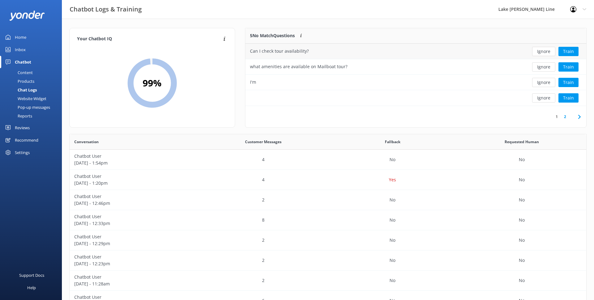  What do you see at coordinates (253, 82) in the screenshot?
I see `div: I'm` at bounding box center [253, 82].